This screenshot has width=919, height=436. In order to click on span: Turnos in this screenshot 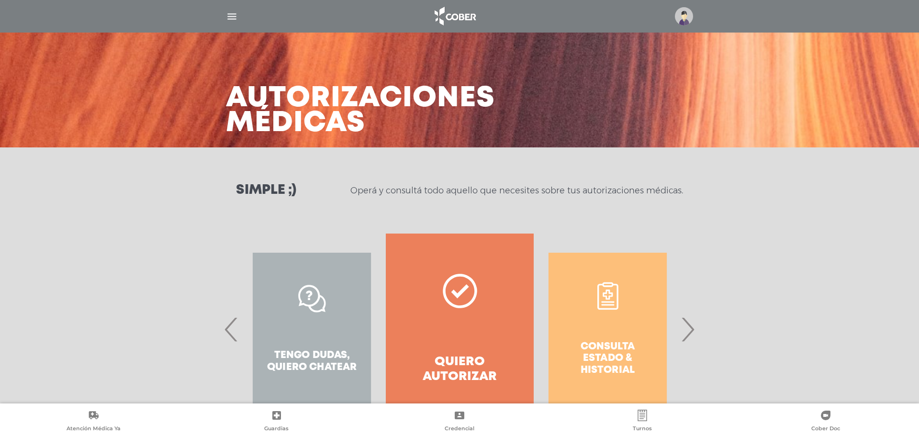, I will do `click(642, 429)`.